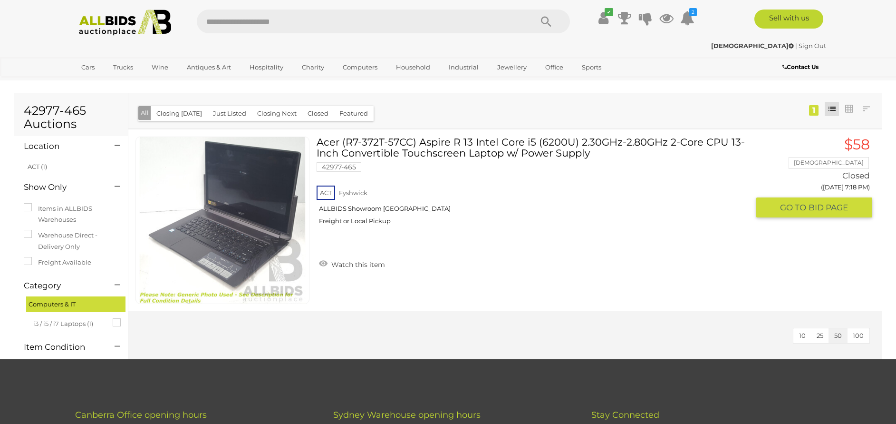 Image resolution: width=896 pixels, height=424 pixels. I want to click on button: 100, so click(858, 335).